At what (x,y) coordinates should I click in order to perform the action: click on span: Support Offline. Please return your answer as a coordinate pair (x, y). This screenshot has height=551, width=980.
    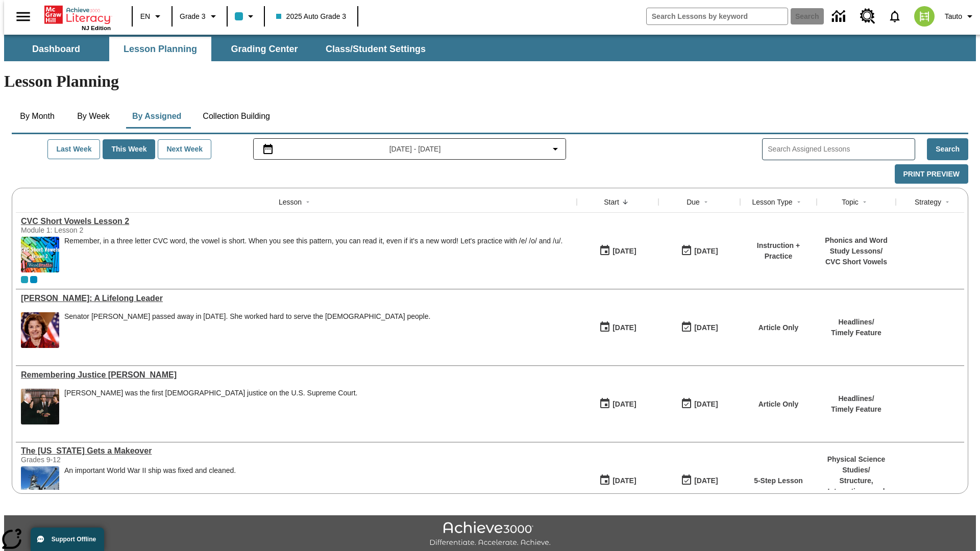
    Looking at the image, I should click on (73, 539).